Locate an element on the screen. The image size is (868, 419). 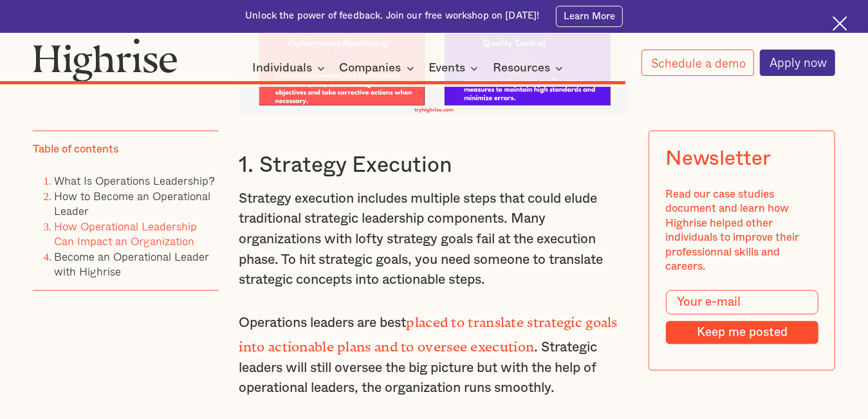
a: What Is Operations Leadership? is located at coordinates (133, 180).